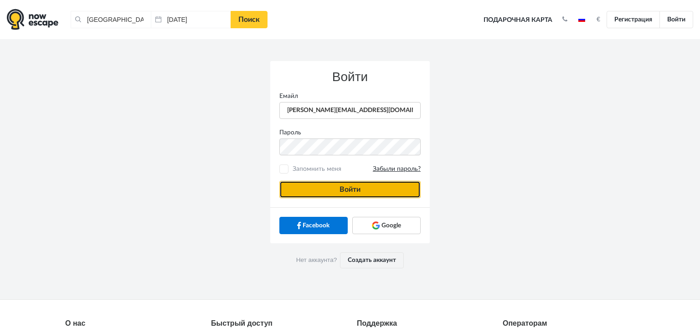 This screenshot has height=333, width=700. I want to click on a: Google, so click(387, 226).